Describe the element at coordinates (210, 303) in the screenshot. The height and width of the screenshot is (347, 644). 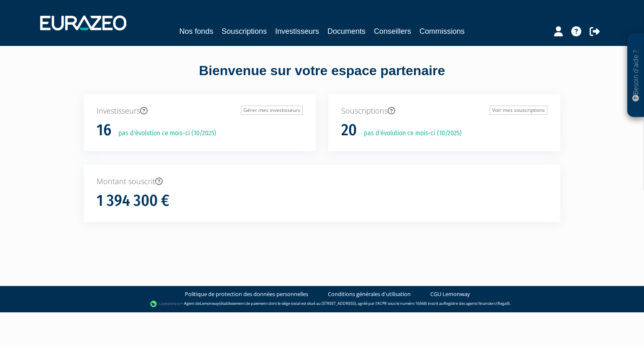
I see `a: Lemonway` at that location.